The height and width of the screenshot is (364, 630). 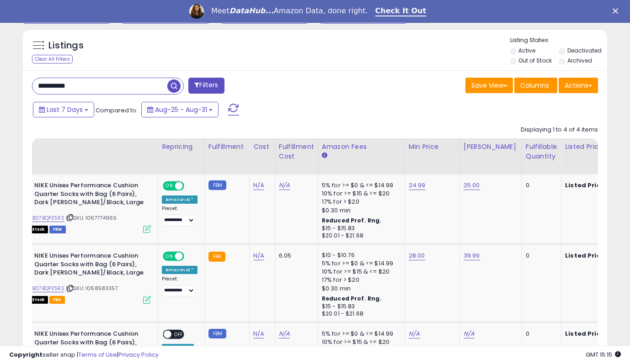 What do you see at coordinates (138, 354) in the screenshot?
I see `a: Privacy Policy` at bounding box center [138, 354].